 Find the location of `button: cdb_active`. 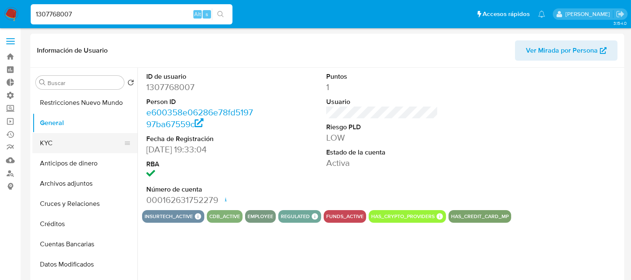

button: cdb_active is located at coordinates (225, 216).